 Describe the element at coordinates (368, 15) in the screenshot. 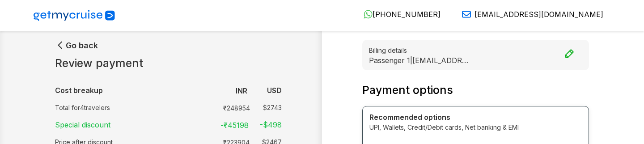

I see `img: WhatsApp` at that location.